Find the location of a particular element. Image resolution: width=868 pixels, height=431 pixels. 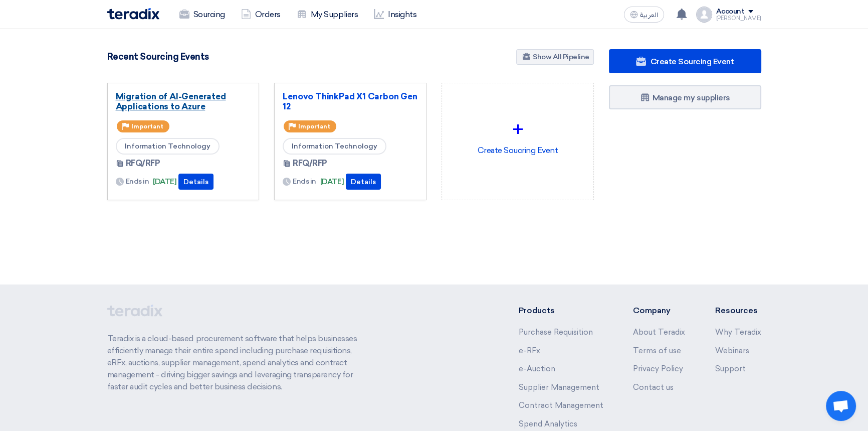

a: Privacy Policy is located at coordinates (658, 368).